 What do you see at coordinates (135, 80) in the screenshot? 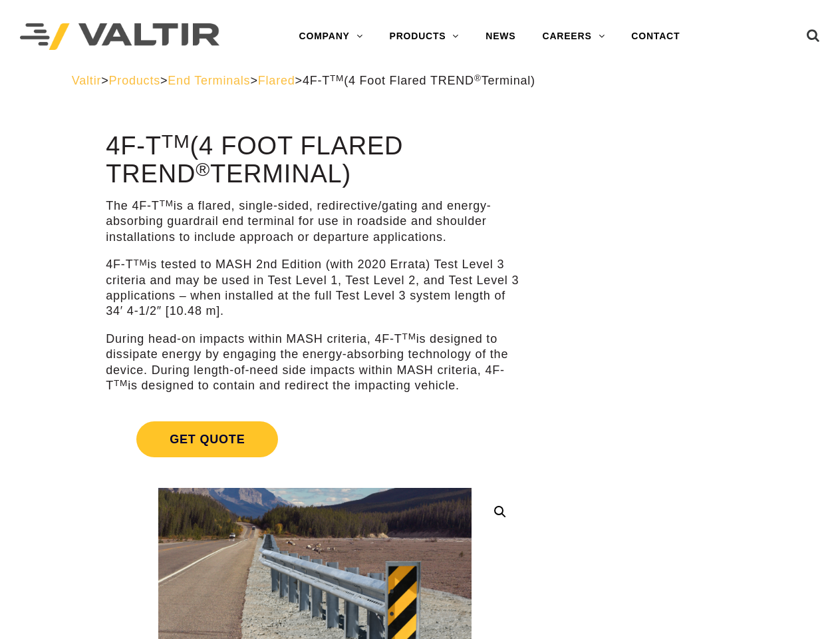
I see `a: Products` at bounding box center [135, 80].